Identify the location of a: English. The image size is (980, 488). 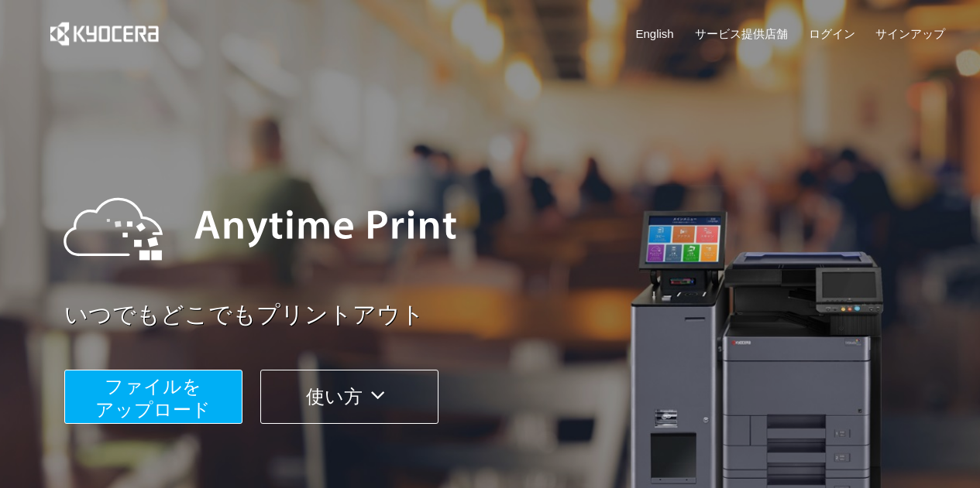
(655, 34).